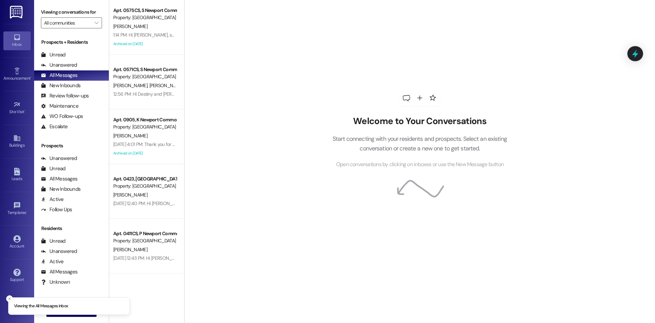 The height and width of the screenshot is (323, 655). What do you see at coordinates (57, 209) in the screenshot?
I see `div: Follow Ups` at bounding box center [57, 209].